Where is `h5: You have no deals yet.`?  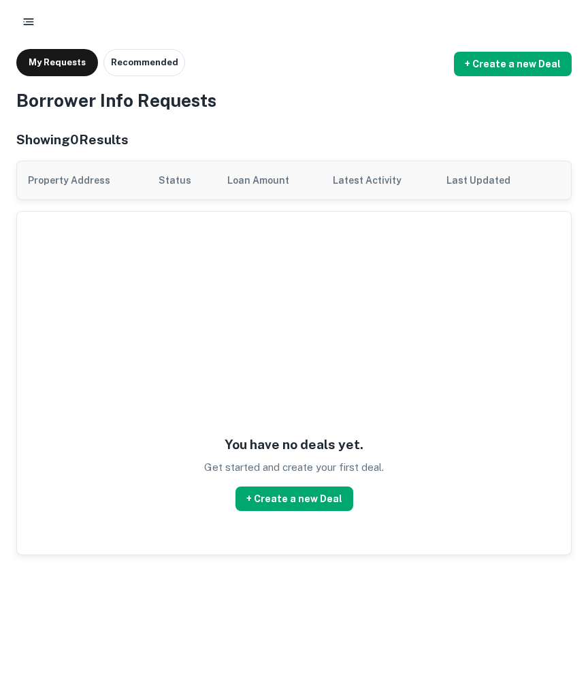
h5: You have no deals yet. is located at coordinates (294, 444).